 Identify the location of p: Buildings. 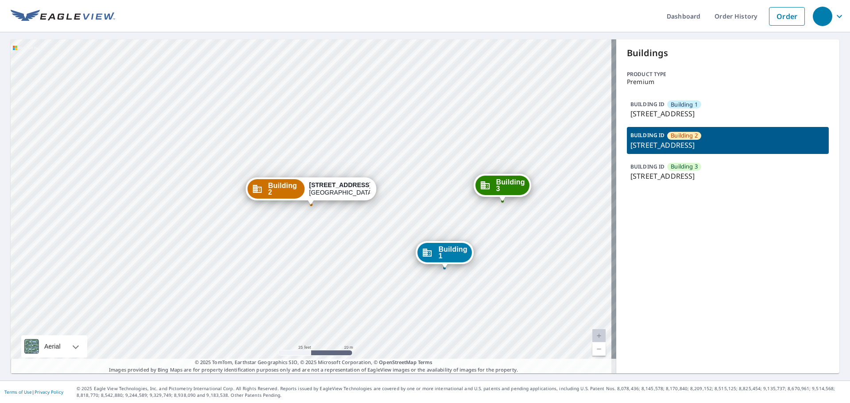
(728, 53).